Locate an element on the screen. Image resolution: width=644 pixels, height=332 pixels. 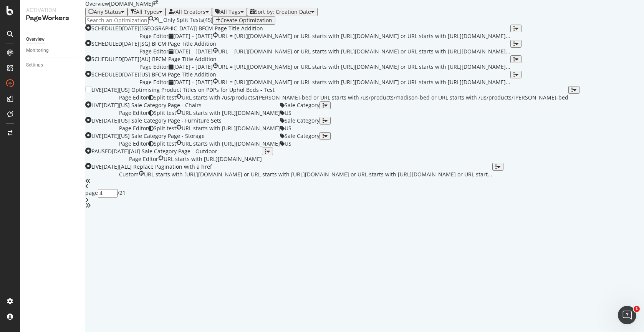
button: All Tags is located at coordinates (229, 12).